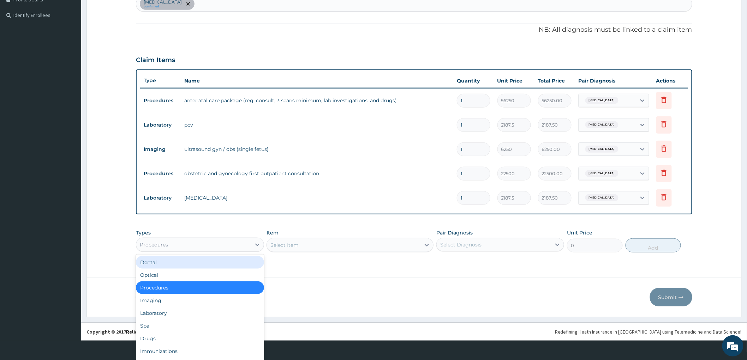 The width and height of the screenshot is (747, 360). Describe the element at coordinates (122, 332) in the screenshot. I see `strong: Copyright © 2017 .` at that location.